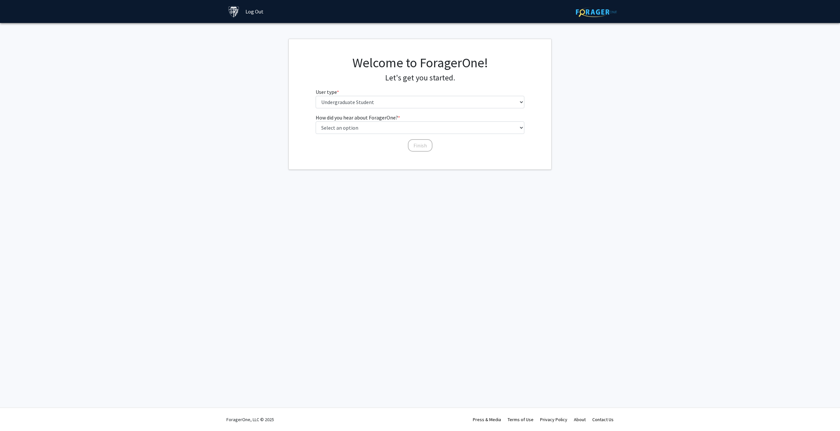 The image size is (840, 431). What do you see at coordinates (420, 63) in the screenshot?
I see `h1: Welcome to ForagerOne!` at bounding box center [420, 63].